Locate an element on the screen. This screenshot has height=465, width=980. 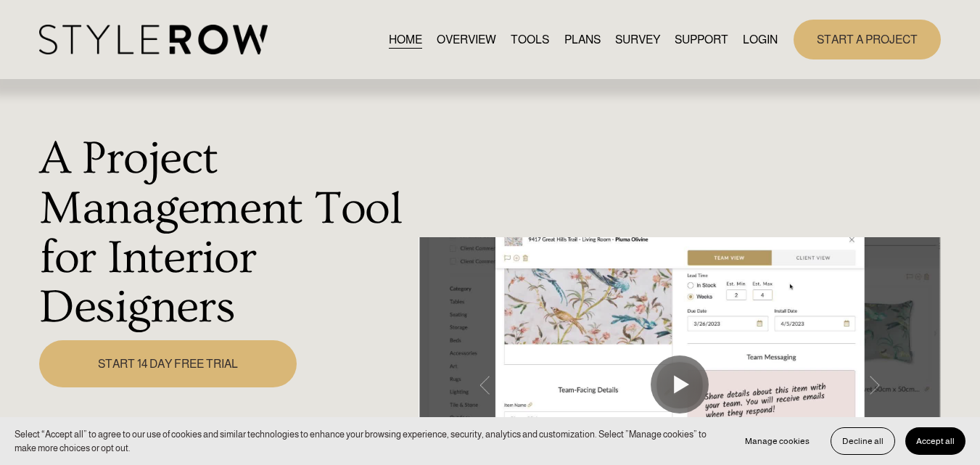
a: START 14 DAY FREE TRIAL is located at coordinates (167, 363).